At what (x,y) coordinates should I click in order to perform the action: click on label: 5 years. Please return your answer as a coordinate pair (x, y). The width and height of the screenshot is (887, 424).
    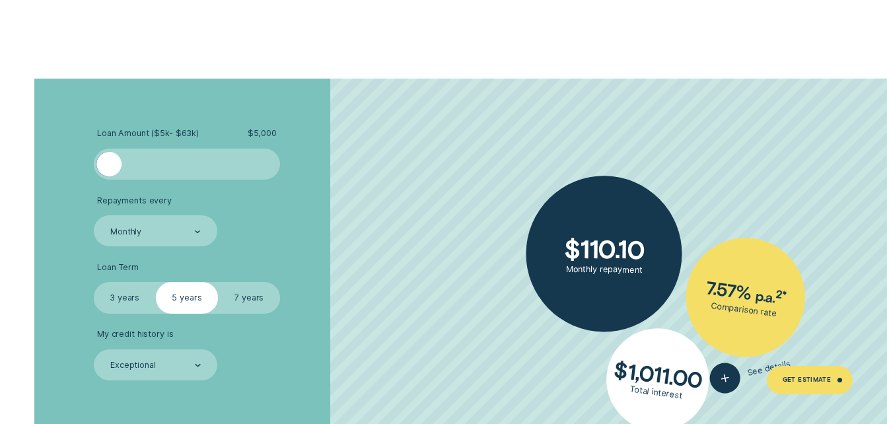
    Looking at the image, I should click on (187, 297).